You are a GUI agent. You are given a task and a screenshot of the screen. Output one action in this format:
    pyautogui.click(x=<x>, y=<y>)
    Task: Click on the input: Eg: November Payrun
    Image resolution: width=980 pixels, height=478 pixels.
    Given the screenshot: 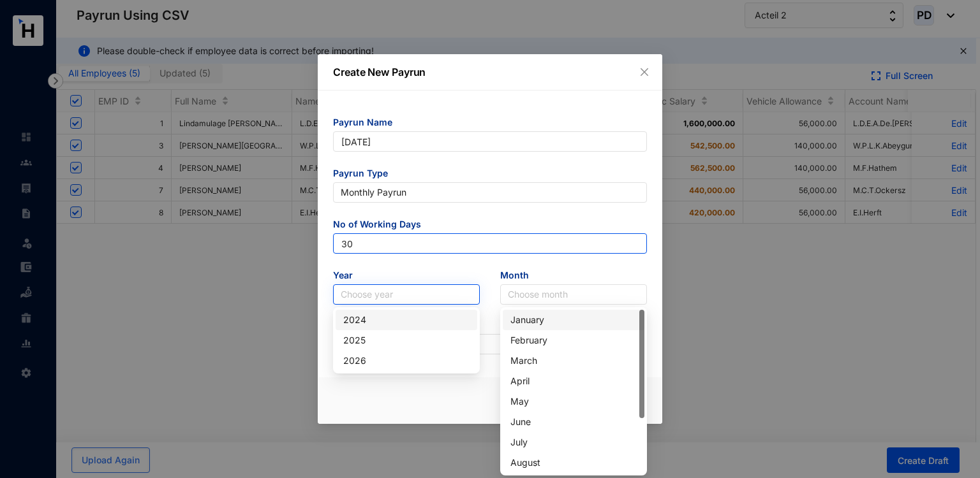 What is the action you would take?
    pyautogui.click(x=490, y=142)
    